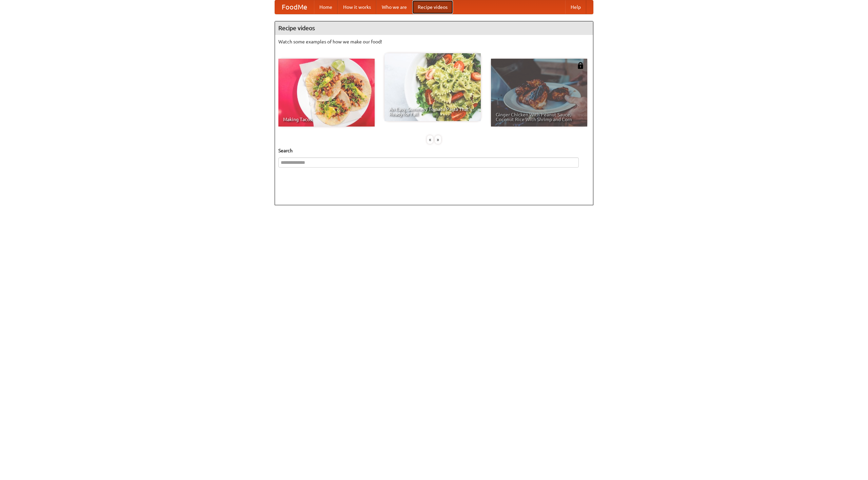 Image resolution: width=868 pixels, height=480 pixels. What do you see at coordinates (432, 112) in the screenshot?
I see `span: An Easy, Summery Tomato Pasta That's Ready for Fall` at bounding box center [432, 112].